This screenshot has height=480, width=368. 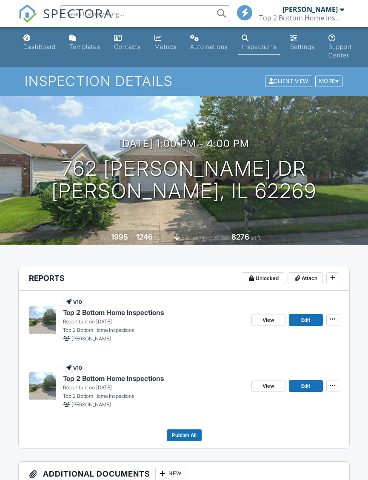 I want to click on a: Inspections, so click(x=259, y=43).